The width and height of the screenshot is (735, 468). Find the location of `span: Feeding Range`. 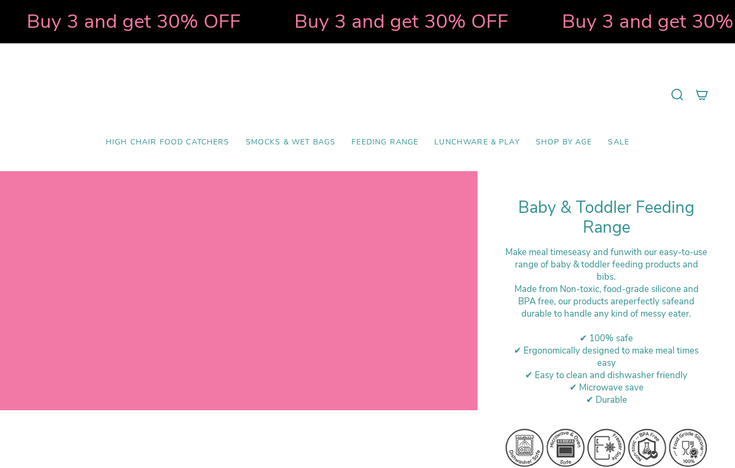

span: Feeding Range is located at coordinates (385, 142).